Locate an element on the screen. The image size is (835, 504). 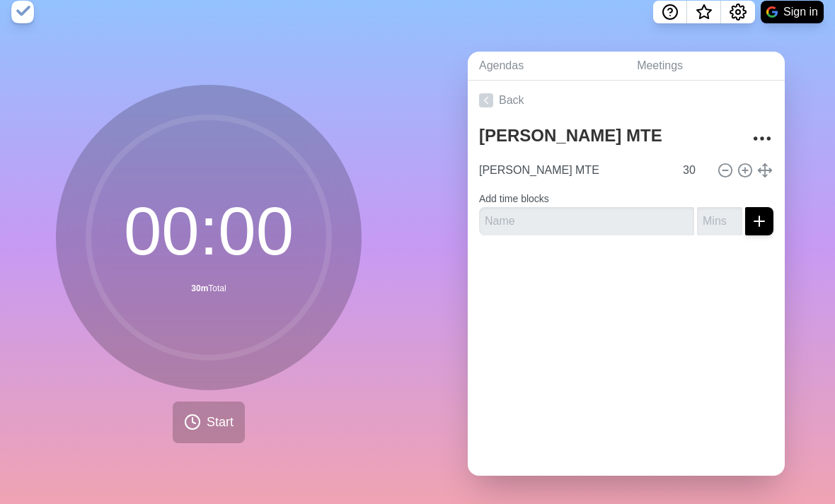
button: Start is located at coordinates (209, 423).